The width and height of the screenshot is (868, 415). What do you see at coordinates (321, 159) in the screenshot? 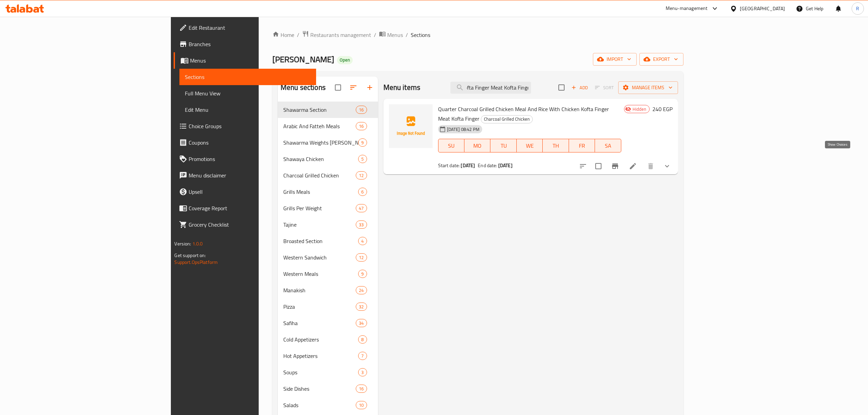
I see `div: Shawaya Chicken` at bounding box center [321, 159].